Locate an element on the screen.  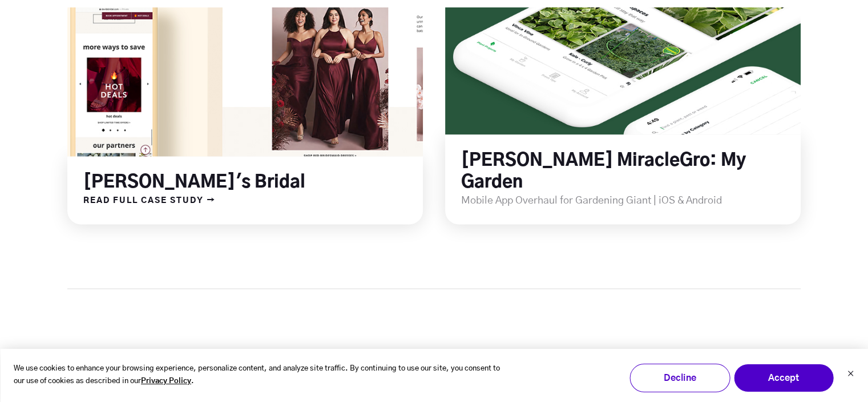
button: Accept is located at coordinates (784, 378).